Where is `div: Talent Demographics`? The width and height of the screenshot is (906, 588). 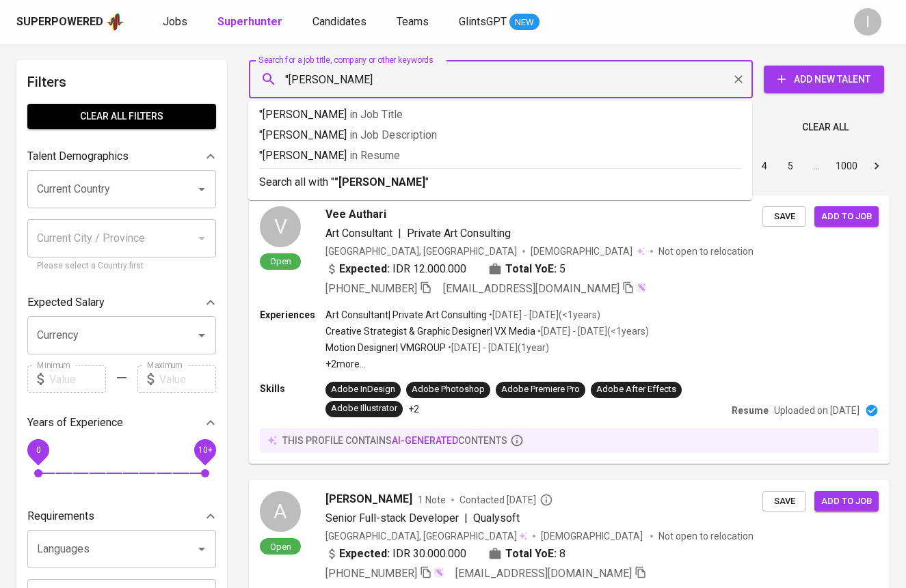 div: Talent Demographics is located at coordinates (122, 157).